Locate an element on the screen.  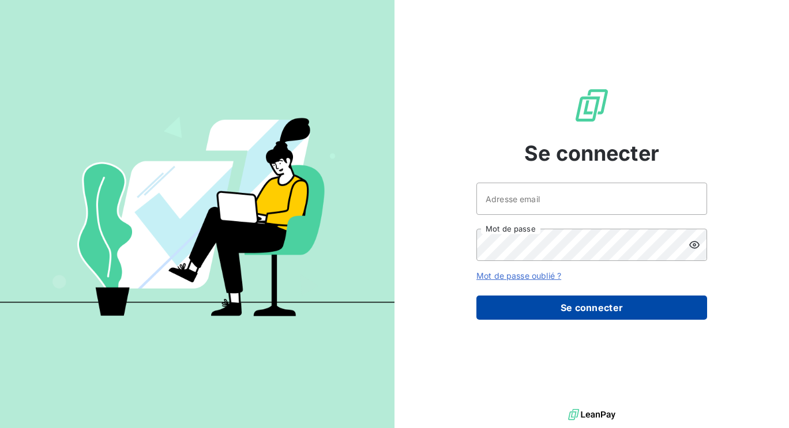
img: Logo LeanPay is located at coordinates (591, 105).